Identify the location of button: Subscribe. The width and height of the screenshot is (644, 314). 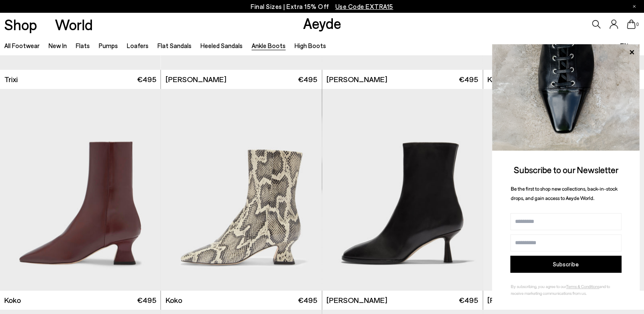
(565, 264).